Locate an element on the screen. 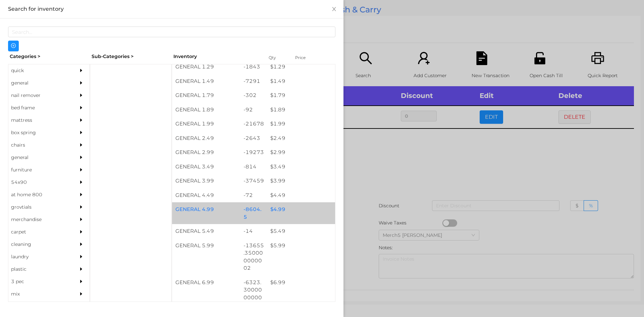 The height and width of the screenshot is (317, 644). div: GENERAL 6.99 is located at coordinates (206, 282).